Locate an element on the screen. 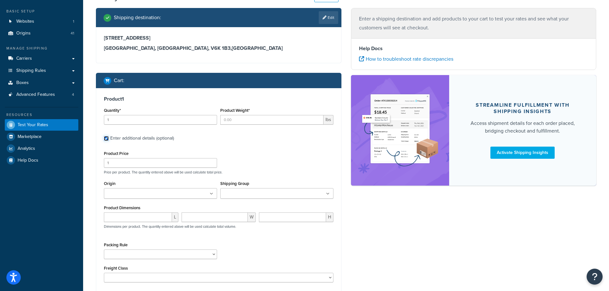 The image size is (609, 291). h4: Help Docs is located at coordinates (474, 49).